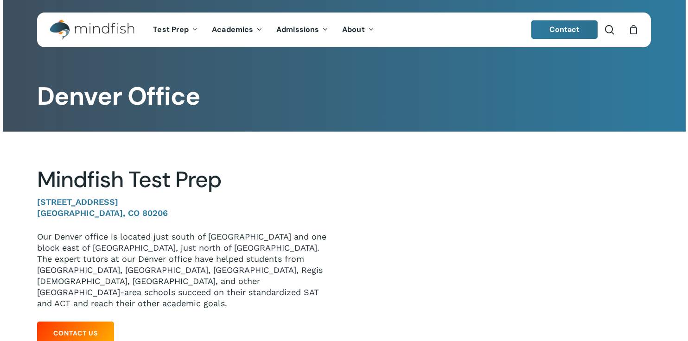 The image size is (688, 341). Describe the element at coordinates (263, 30) in the screenshot. I see `nav: Main Menu` at that location.